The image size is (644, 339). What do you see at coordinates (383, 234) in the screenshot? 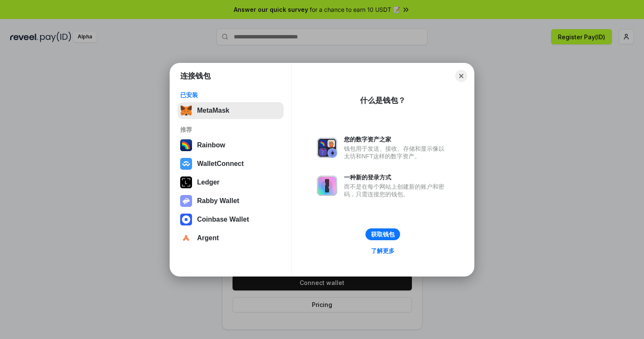
I see `div: 获取钱包` at bounding box center [383, 234].